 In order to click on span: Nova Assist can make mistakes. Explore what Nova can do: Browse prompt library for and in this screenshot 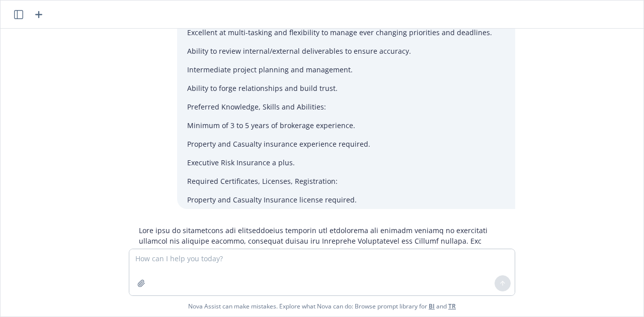, I will do `click(322, 306)`.